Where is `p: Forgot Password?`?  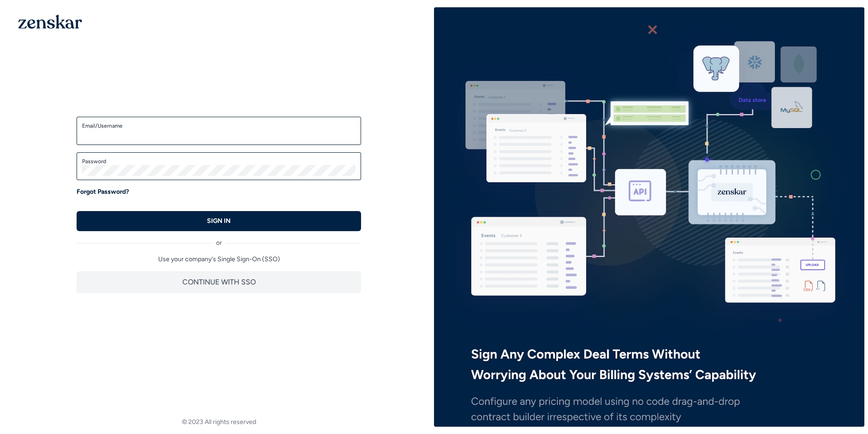
p: Forgot Password? is located at coordinates (103, 192).